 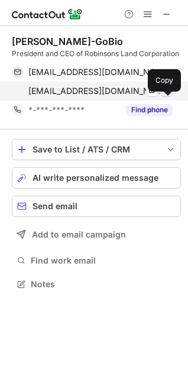 I want to click on span: Notes, so click(x=103, y=284).